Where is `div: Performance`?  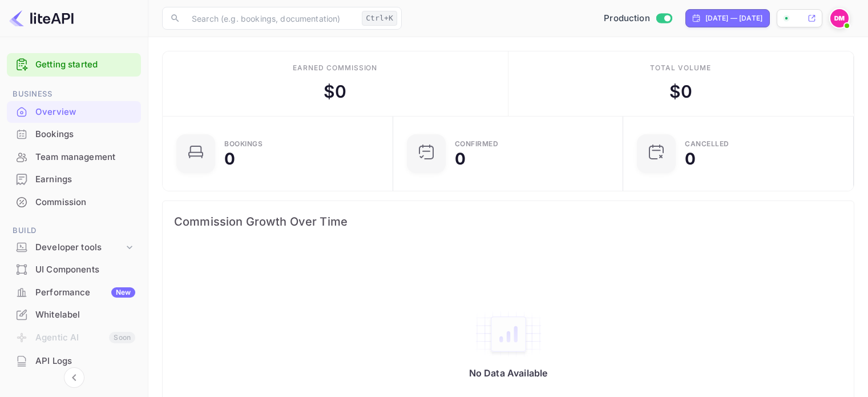
div: Performance is located at coordinates (85, 292).